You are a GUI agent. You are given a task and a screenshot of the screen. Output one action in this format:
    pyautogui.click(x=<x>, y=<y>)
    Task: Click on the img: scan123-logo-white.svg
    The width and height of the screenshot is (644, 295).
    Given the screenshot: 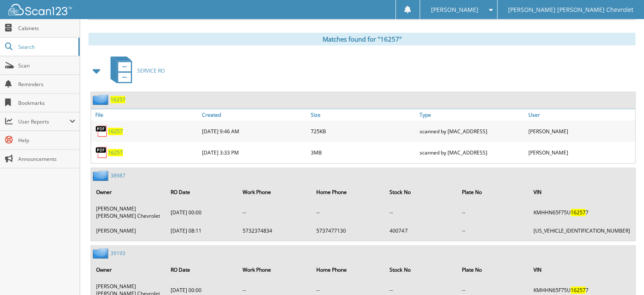 What is the action you would take?
    pyautogui.click(x=40, y=9)
    